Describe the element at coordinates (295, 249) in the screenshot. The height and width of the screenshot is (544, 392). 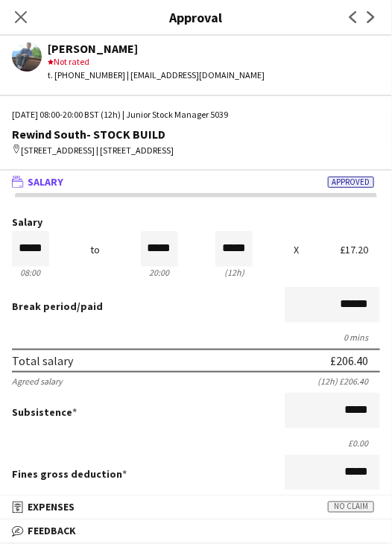
I see `div: X` at that location.